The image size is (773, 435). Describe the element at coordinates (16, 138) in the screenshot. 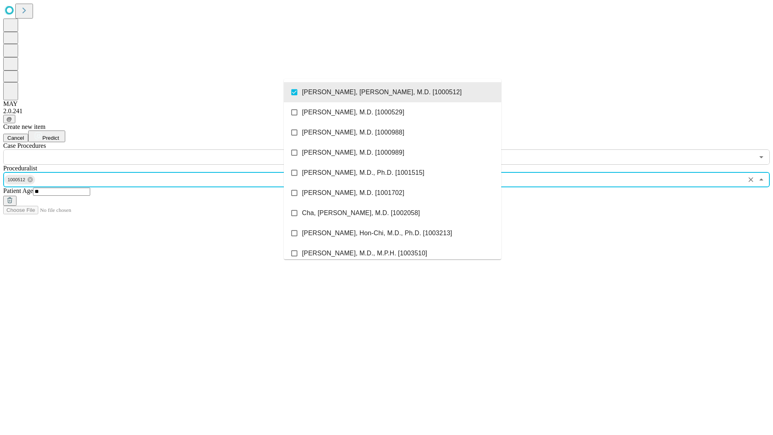

I see `span: Cancel` at that location.